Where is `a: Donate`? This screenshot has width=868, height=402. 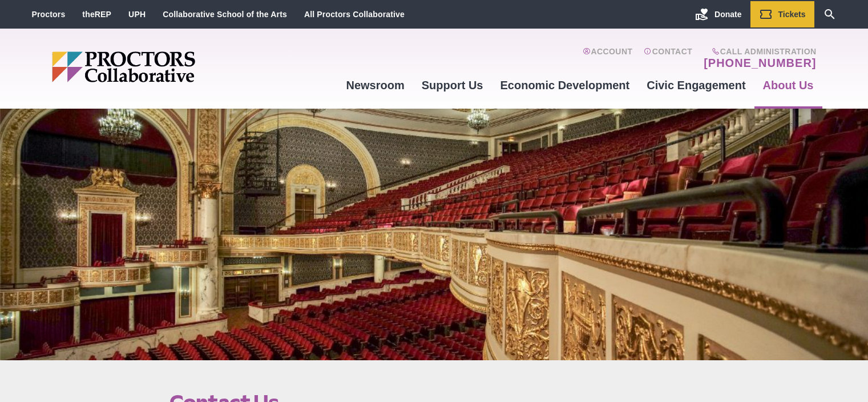
a: Donate is located at coordinates (718, 14).